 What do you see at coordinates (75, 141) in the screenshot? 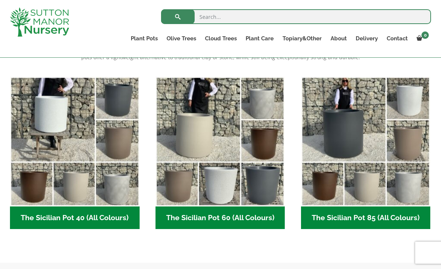
I see `img: The Sicilian Pot 40 (All Colours)` at bounding box center [75, 141].